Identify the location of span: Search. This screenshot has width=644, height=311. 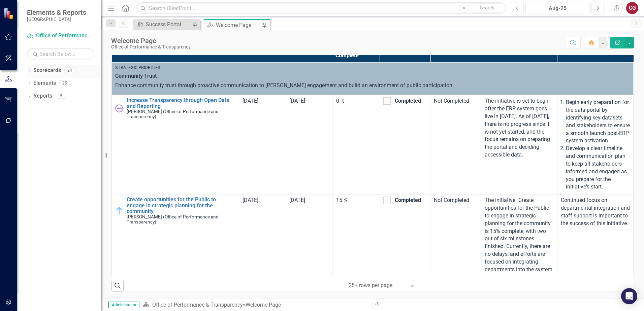
(487, 8).